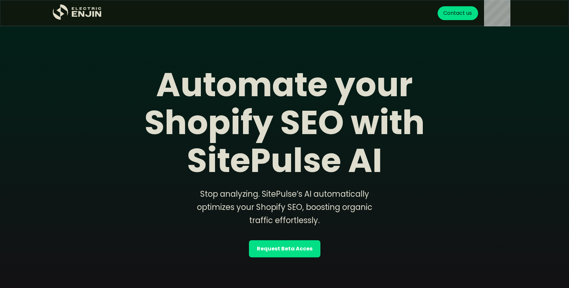  Describe the element at coordinates (284, 122) in the screenshot. I see `strong: Automate your Shopify SEO with SitePulse AI` at that location.